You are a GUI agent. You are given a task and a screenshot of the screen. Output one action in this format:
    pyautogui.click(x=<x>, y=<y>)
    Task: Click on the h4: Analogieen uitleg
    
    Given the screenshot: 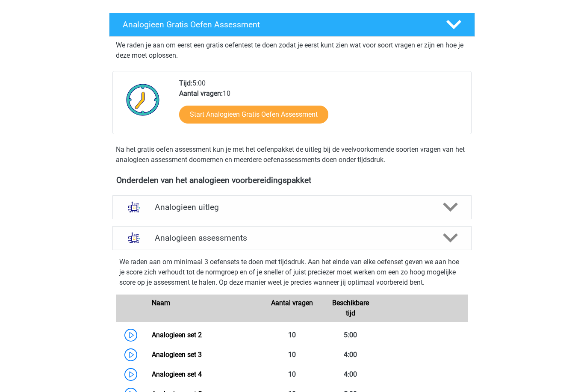 What is the action you would take?
    pyautogui.click(x=292, y=207)
    